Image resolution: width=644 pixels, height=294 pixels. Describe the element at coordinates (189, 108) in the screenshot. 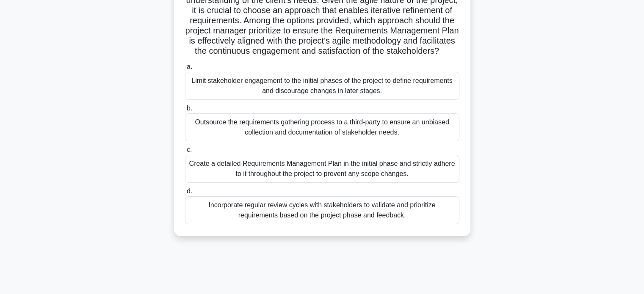

I see `span: b.` at that location.